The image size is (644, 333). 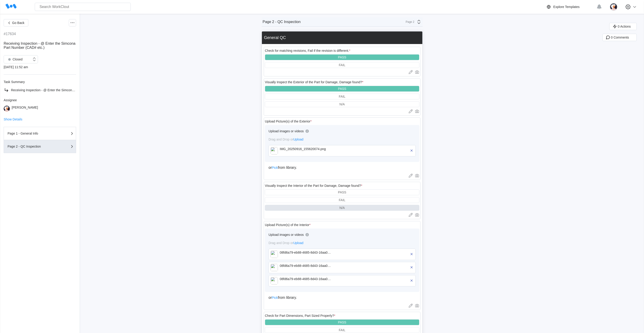 What do you see at coordinates (83, 7) in the screenshot?
I see `input: Search WorkClout` at bounding box center [83, 7].